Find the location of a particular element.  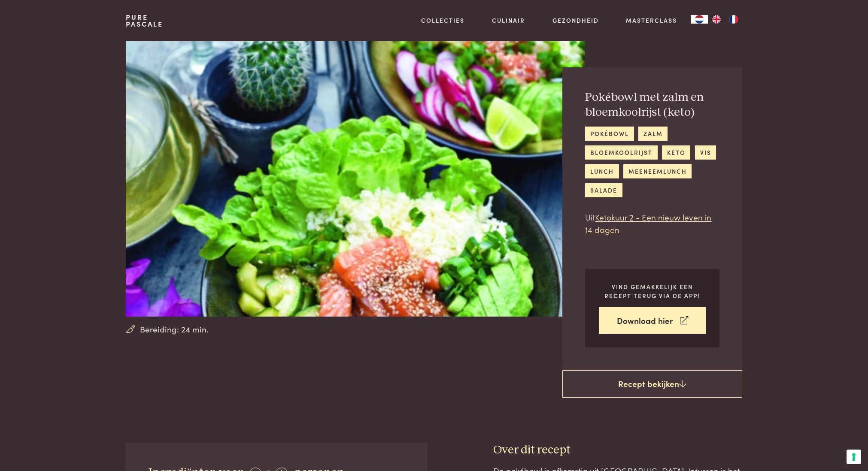

a: PurePascale is located at coordinates (144, 20).